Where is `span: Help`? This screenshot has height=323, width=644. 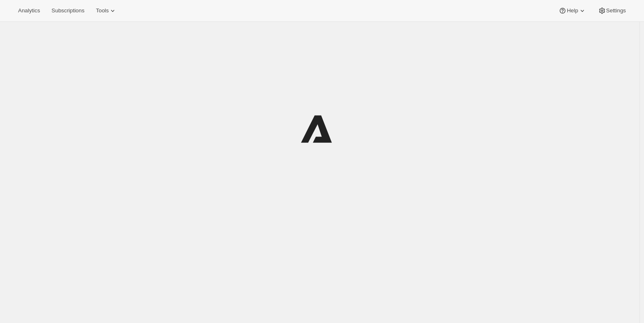
span: Help is located at coordinates (572, 11).